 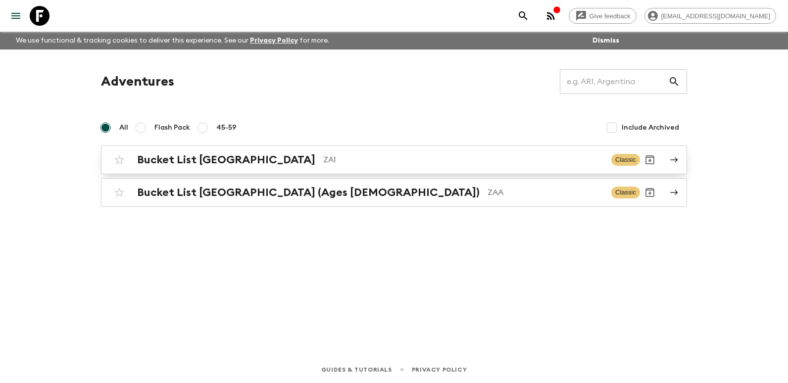 I want to click on p: We use functional & tracking cookies to deliver this experience. See our for more., so click(x=172, y=41).